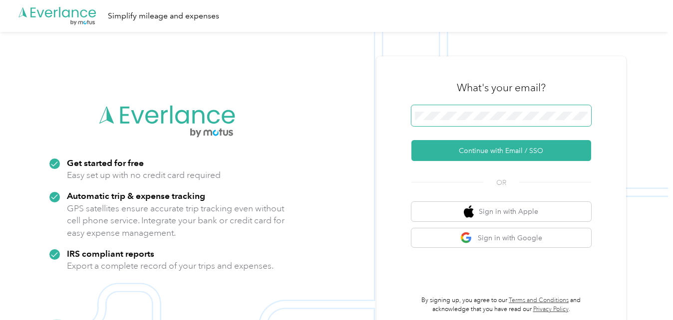  I want to click on p: By signing up, you agree to our and acknowledge that you have read our ., so click(501, 305).